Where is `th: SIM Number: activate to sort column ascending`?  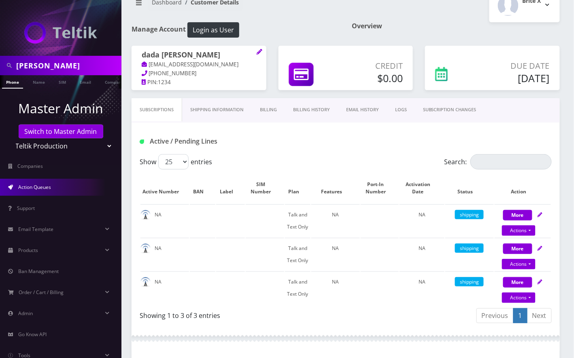 th: SIM Number: activate to sort column ascending is located at coordinates (265, 188).